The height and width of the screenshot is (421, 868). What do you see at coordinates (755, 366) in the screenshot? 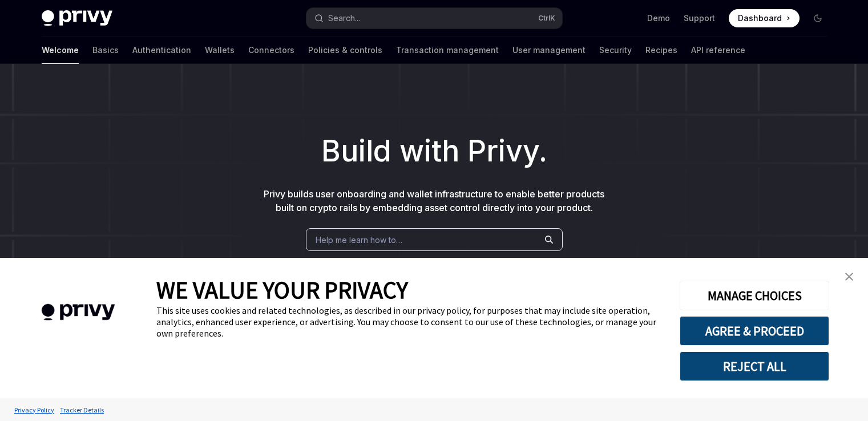
I see `button: REJECT ALL` at bounding box center [755, 366].